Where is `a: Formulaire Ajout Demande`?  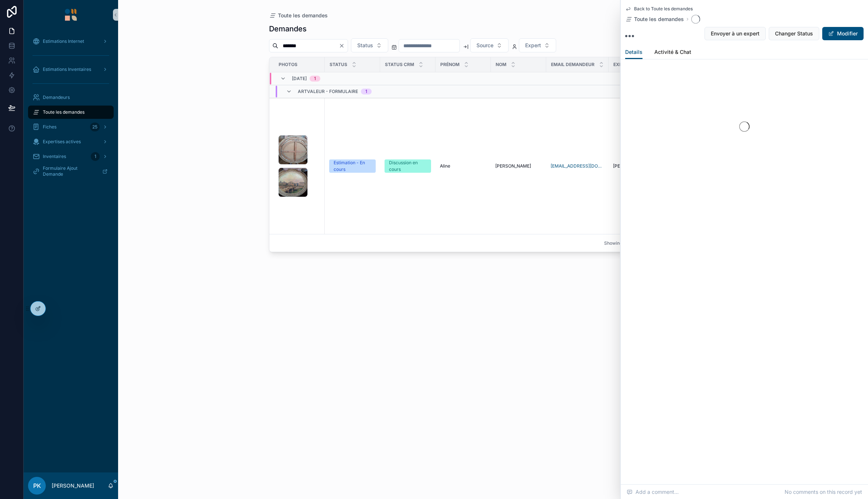 a: Formulaire Ajout Demande is located at coordinates (71, 171).